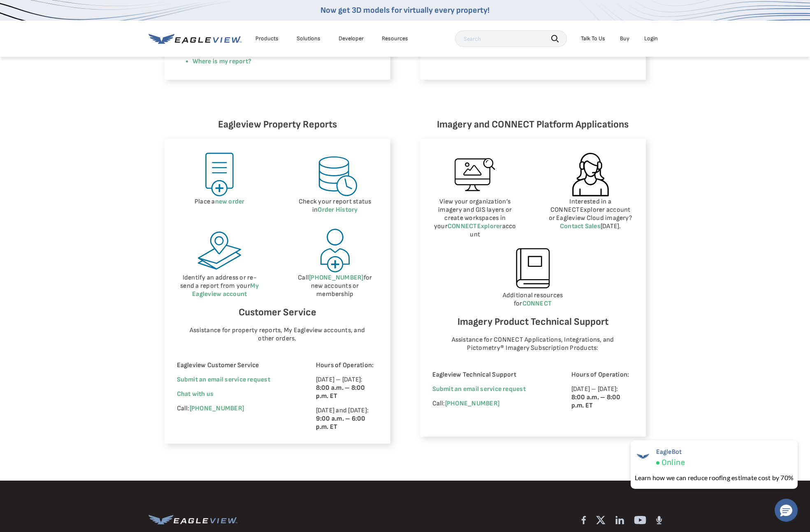 This screenshot has width=810, height=532. What do you see at coordinates (277, 312) in the screenshot?
I see `h6: Customer Service` at bounding box center [277, 312].